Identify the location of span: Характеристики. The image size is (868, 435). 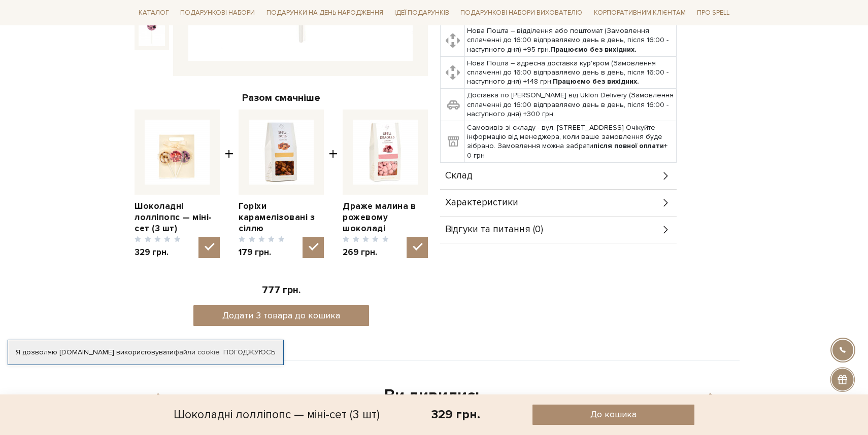
(482, 203).